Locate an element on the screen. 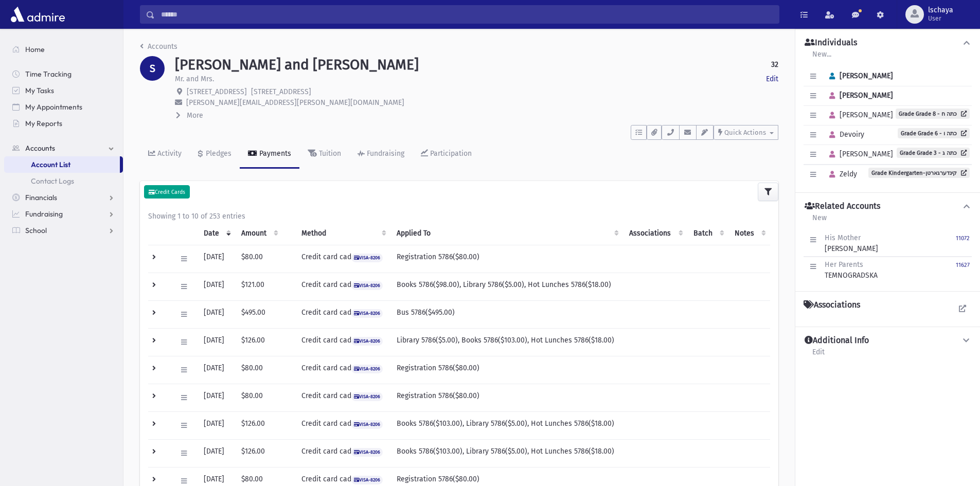 The image size is (980, 486). th: Batch: activate to sort column ascending is located at coordinates (708, 234).